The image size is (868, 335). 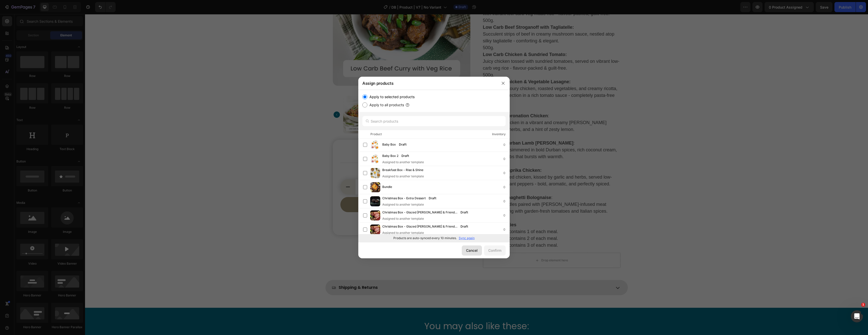 What do you see at coordinates (370, 173) in the screenshot?
I see `button: increment` at bounding box center [370, 173].